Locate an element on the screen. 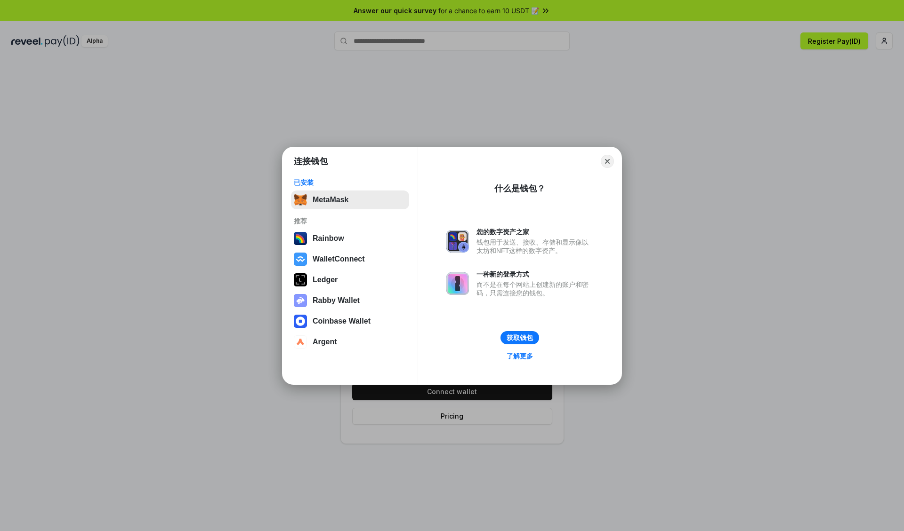  button: Argent is located at coordinates (350, 342).